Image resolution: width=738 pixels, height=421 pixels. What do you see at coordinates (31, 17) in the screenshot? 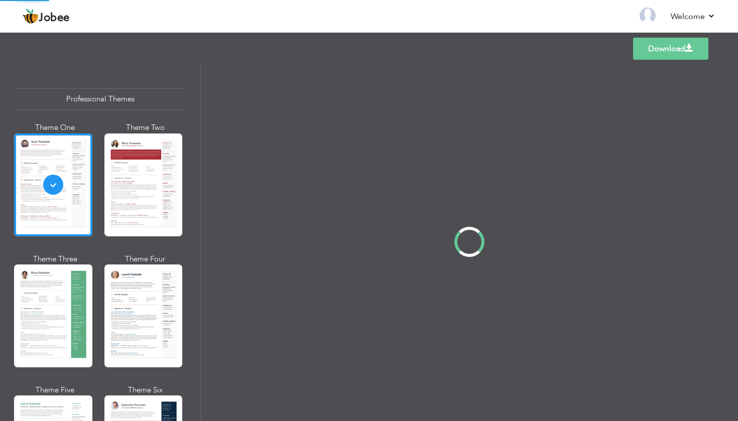
I see `img: jobee.io` at bounding box center [31, 17].